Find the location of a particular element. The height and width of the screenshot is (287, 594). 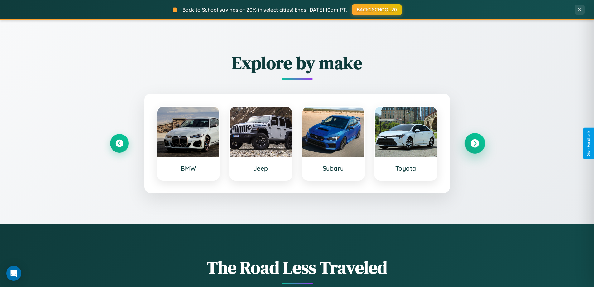

h3: Subaru is located at coordinates (333, 168).